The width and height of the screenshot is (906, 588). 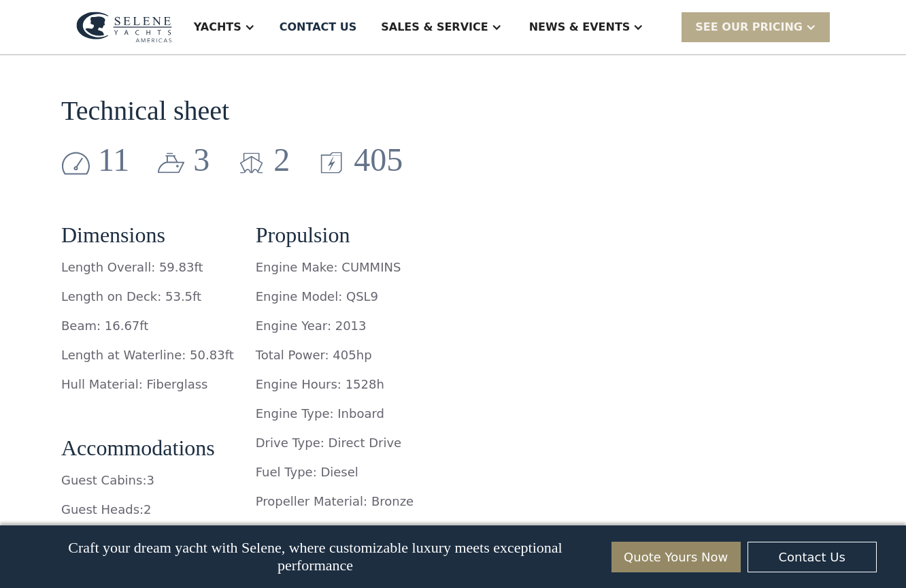 What do you see at coordinates (218, 27) in the screenshot?
I see `div: Yachts` at bounding box center [218, 27].